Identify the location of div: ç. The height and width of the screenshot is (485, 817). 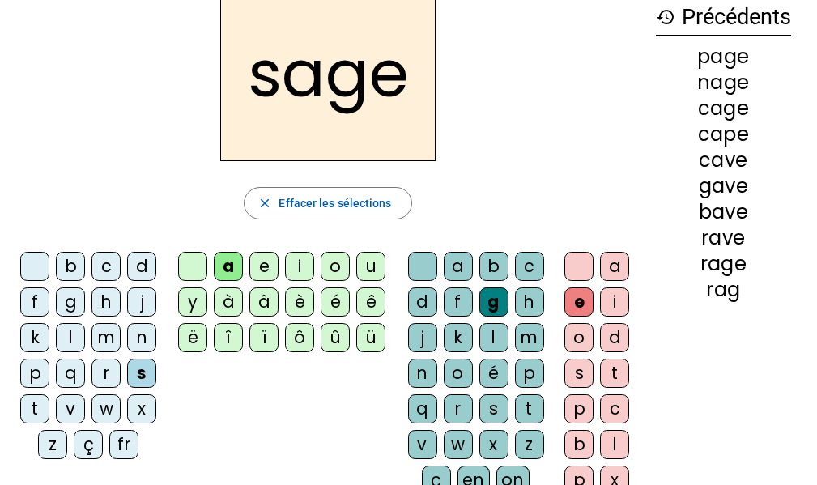
(88, 445).